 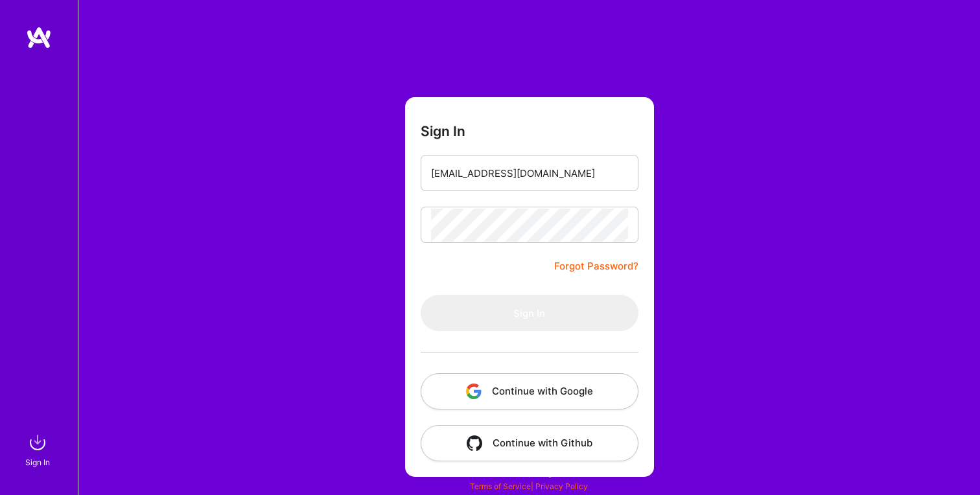 I want to click on button: Continue with Google, so click(x=530, y=391).